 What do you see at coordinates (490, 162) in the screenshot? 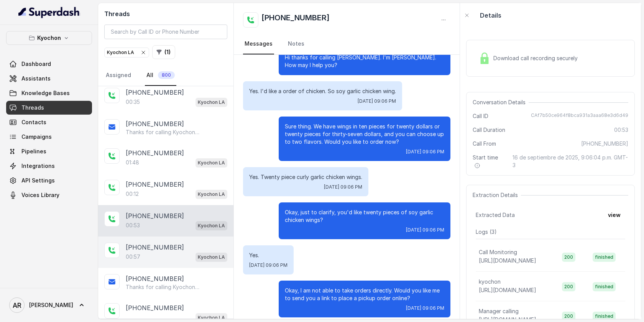
I see `span: Start time` at bounding box center [490, 162].